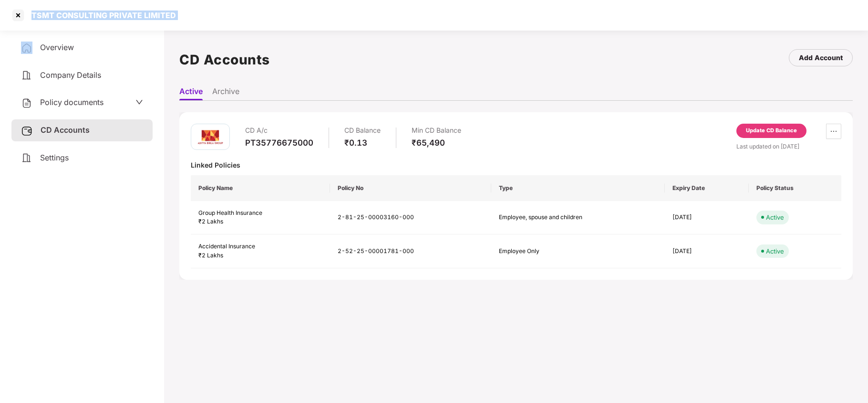 The height and width of the screenshot is (403, 868). Describe the element at coordinates (551, 251) in the screenshot. I see `div: Employee Only` at that location.